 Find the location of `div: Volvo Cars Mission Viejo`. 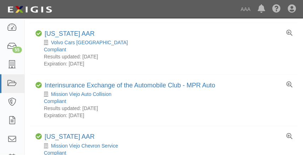

div: Volvo Cars Mission Viejo is located at coordinates (166, 43).